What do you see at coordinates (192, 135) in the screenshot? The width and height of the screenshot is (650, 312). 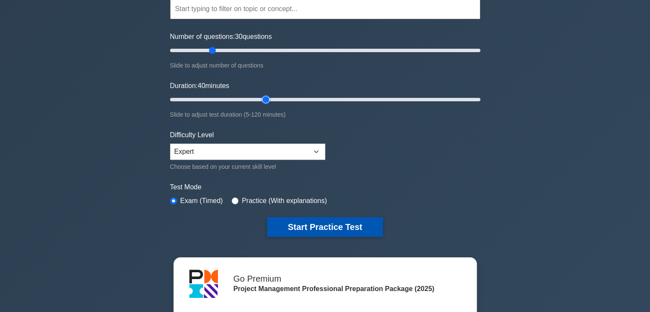 I see `label: Difficulty Level` at bounding box center [192, 135].